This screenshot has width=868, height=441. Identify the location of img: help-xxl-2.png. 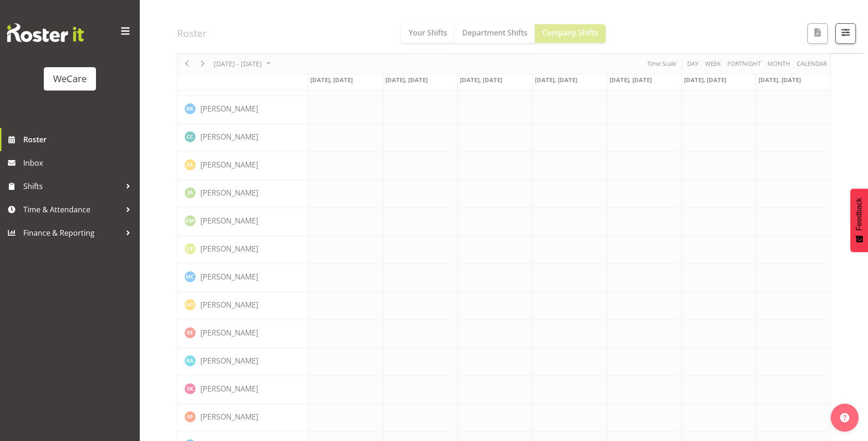
(845, 417).